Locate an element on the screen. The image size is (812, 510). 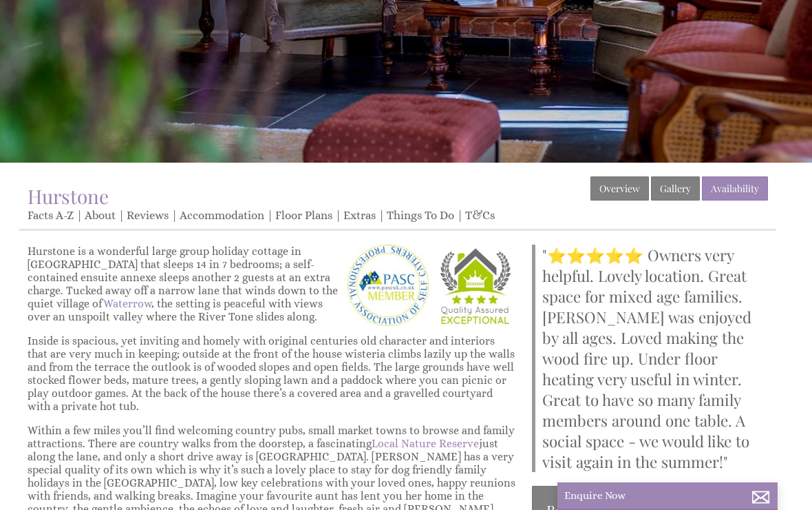
a: Waterrow is located at coordinates (127, 303).